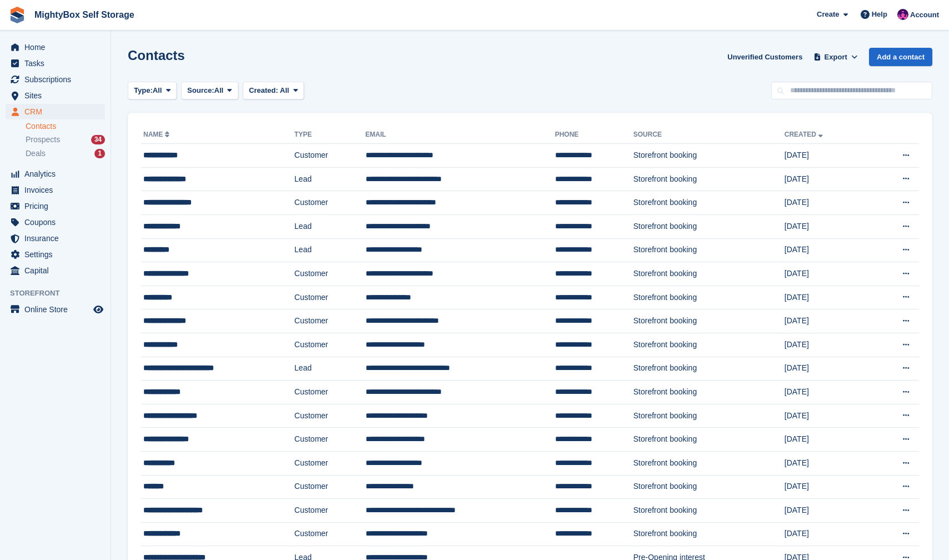 The image size is (949, 560). I want to click on div: 34, so click(98, 139).